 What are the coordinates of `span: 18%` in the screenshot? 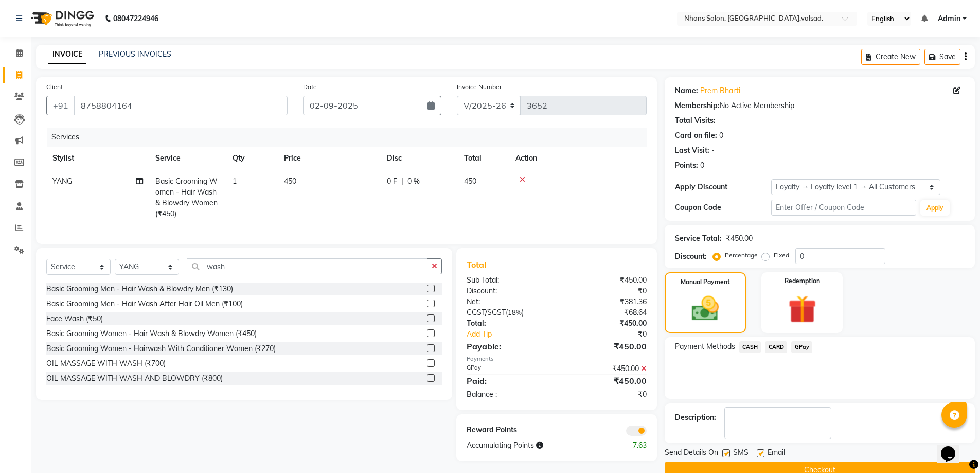 It's located at (515, 312).